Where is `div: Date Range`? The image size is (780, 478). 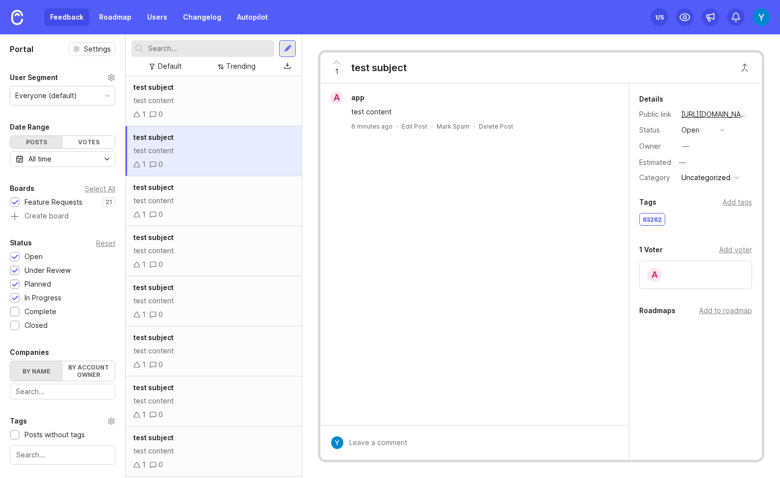 div: Date Range is located at coordinates (29, 127).